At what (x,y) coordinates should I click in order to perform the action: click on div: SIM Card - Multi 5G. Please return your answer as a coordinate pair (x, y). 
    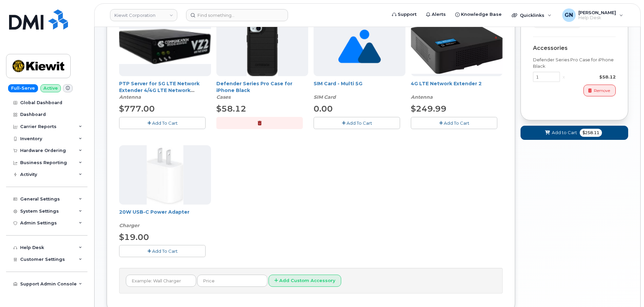
    Looking at the image, I should click on (360, 90).